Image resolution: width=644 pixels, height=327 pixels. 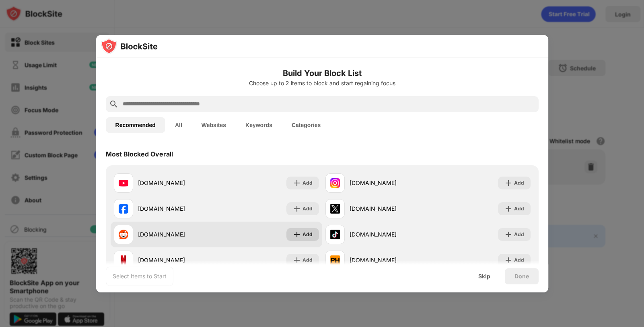 I want to click on h6: Build Your Block List, so click(x=322, y=73).